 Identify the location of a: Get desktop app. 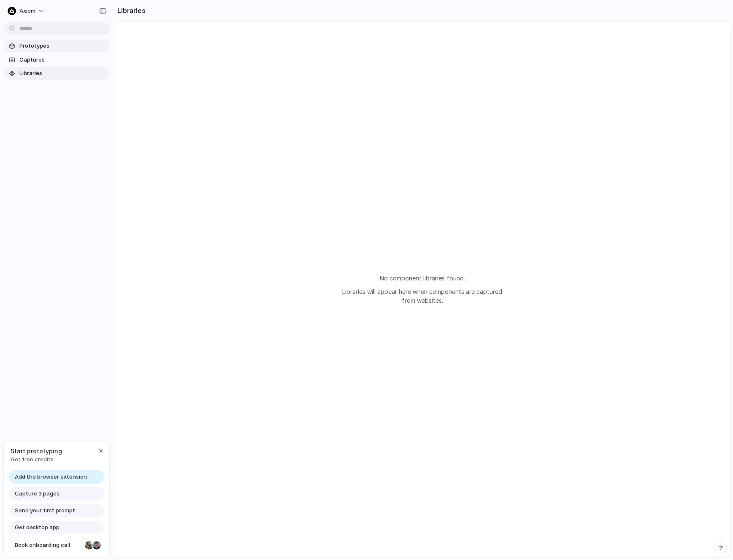
(56, 527).